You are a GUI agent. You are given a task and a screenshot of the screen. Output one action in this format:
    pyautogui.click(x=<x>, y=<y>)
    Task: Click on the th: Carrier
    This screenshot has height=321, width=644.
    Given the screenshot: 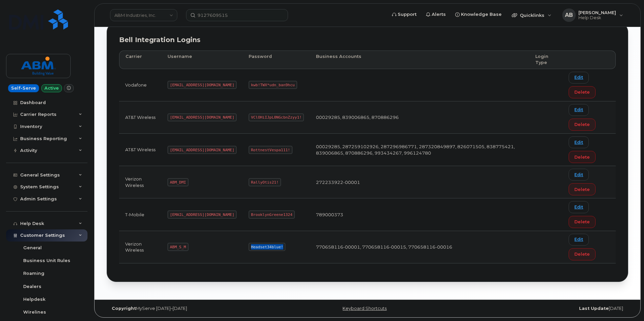 What is the action you would take?
    pyautogui.click(x=141, y=60)
    